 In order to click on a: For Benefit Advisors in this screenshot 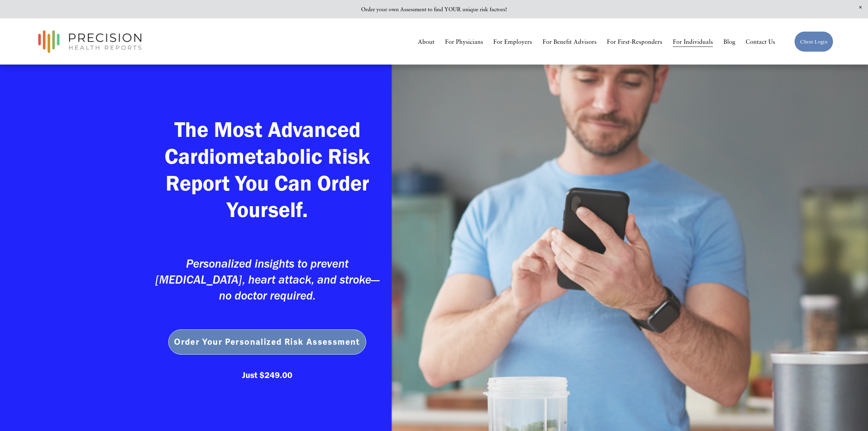, I will do `click(570, 41)`.